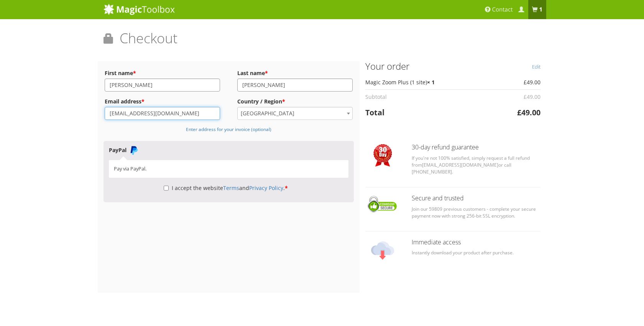 The image size is (644, 326). Describe the element at coordinates (322, 41) in the screenshot. I see `h1: Checkout` at that location.